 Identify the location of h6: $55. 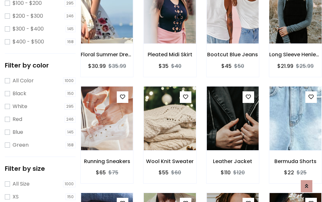
(163, 172).